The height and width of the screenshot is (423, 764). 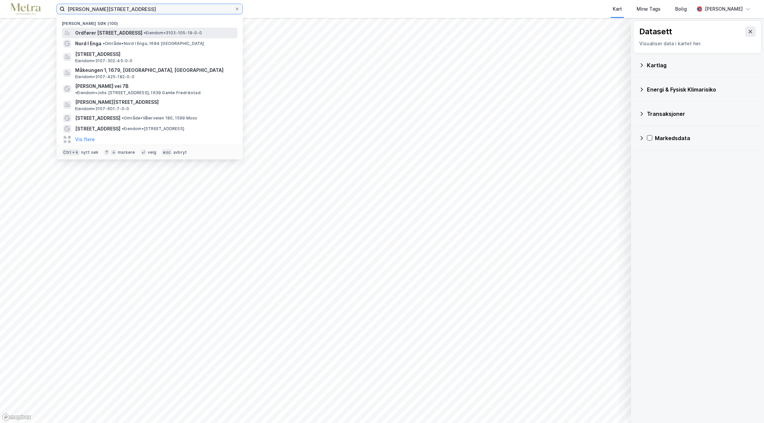 What do you see at coordinates (747, 407) in the screenshot?
I see `div: Kontrollprogram for chat` at bounding box center [747, 407].